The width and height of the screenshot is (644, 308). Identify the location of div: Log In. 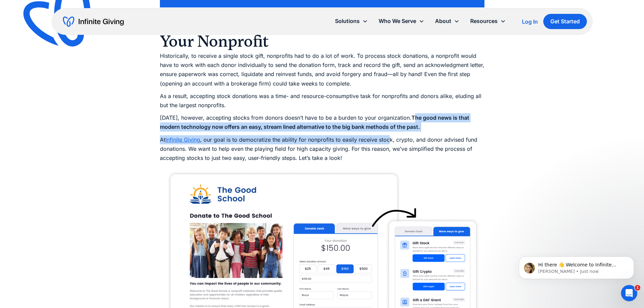
(530, 21).